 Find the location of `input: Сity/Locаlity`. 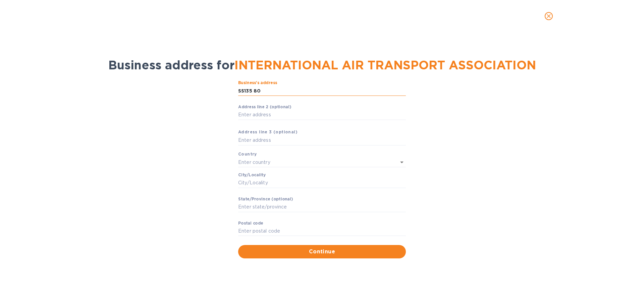

input: Сity/Locаlity is located at coordinates (322, 183).